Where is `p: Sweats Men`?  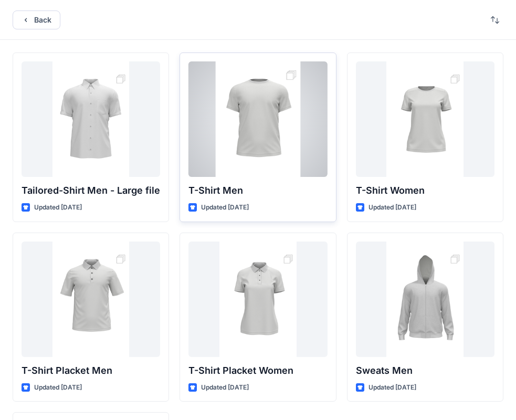 p: Sweats Men is located at coordinates (425, 371).